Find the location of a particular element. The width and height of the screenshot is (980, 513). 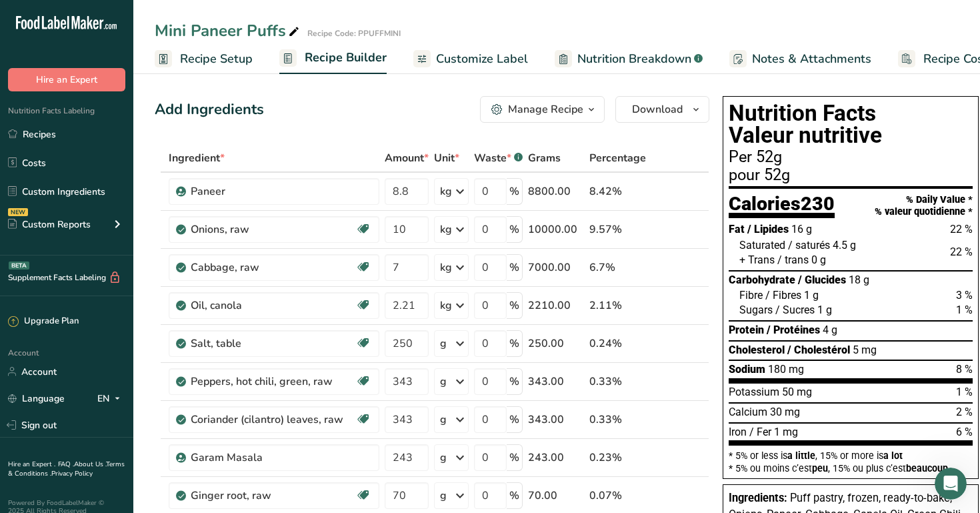

a: Recipe Builder is located at coordinates (333, 58).